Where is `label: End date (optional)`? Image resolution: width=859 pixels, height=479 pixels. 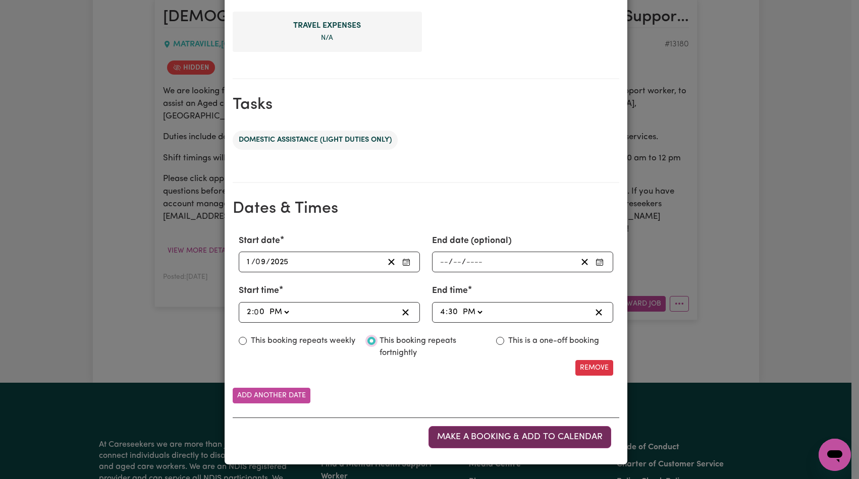
label: End date (optional) is located at coordinates (472, 241).